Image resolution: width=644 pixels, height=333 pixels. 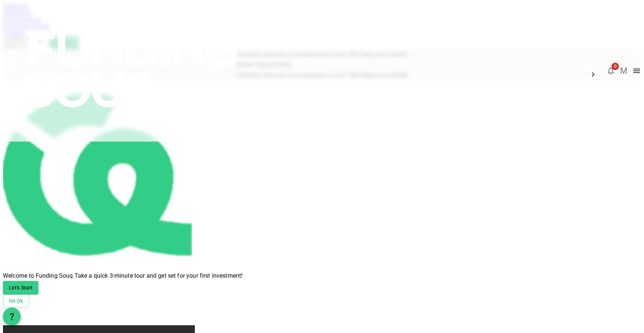 What do you see at coordinates (615, 67) in the screenshot?
I see `span: 0` at bounding box center [615, 67].